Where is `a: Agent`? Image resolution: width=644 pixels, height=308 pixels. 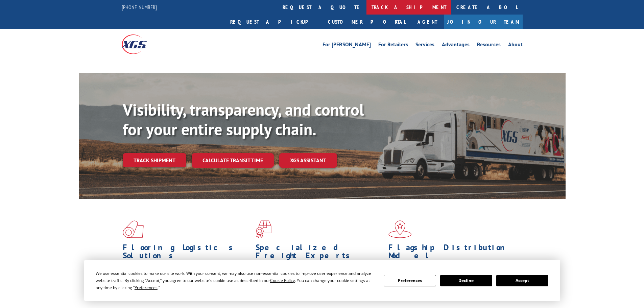 a: Agent is located at coordinates (427, 22).